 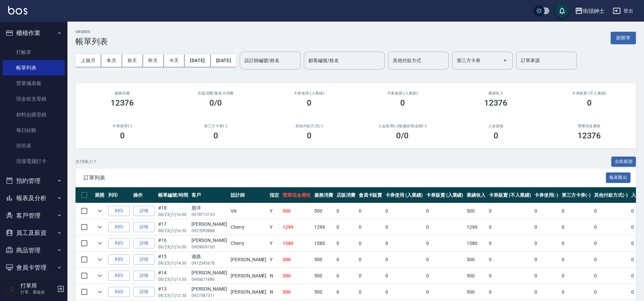 What do you see at coordinates (173, 211) in the screenshot?
I see `td: #18` at bounding box center [173, 211].